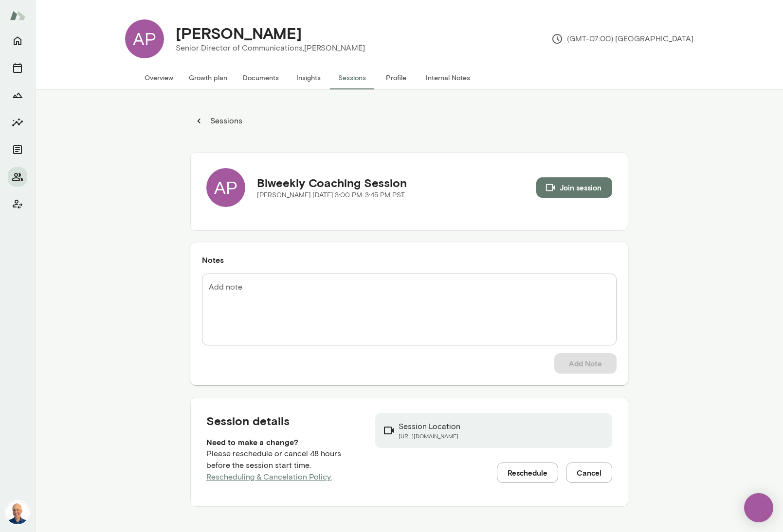  I want to click on p: Please reschedule or cancel 48 hours before the session start time., so click(283, 466).